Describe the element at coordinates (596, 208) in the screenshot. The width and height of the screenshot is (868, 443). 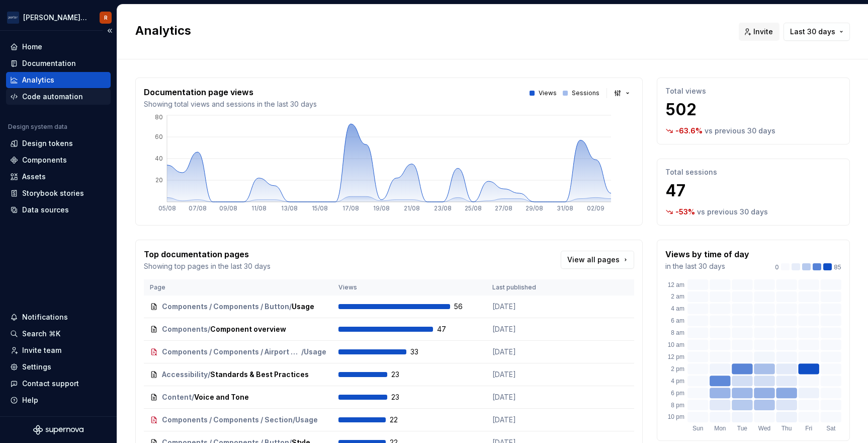
I see `tspan: 02/09` at that location.